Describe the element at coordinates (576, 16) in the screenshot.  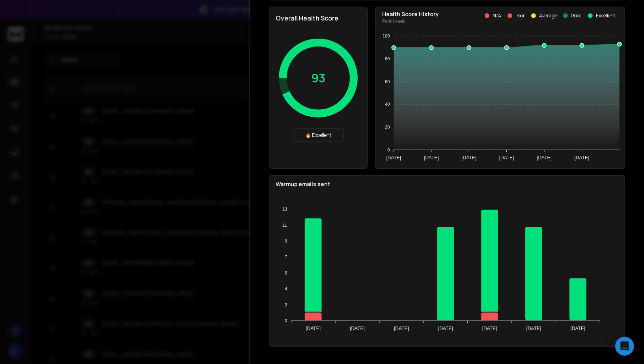
I see `p: Good` at that location.